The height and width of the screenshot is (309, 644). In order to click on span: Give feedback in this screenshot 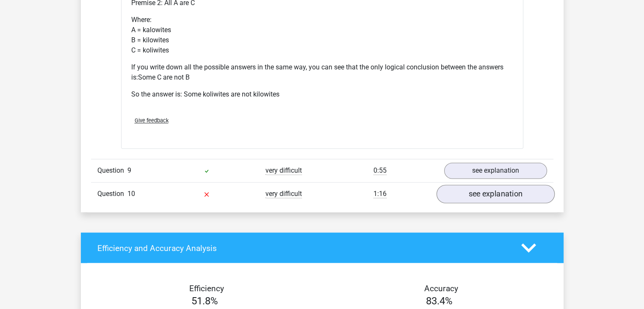, I will do `click(151, 120)`.